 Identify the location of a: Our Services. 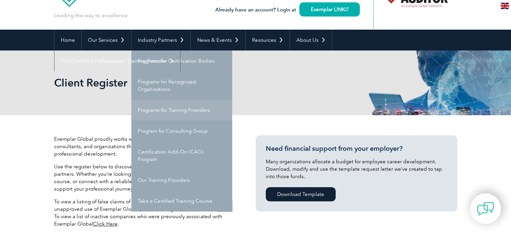
(106, 40).